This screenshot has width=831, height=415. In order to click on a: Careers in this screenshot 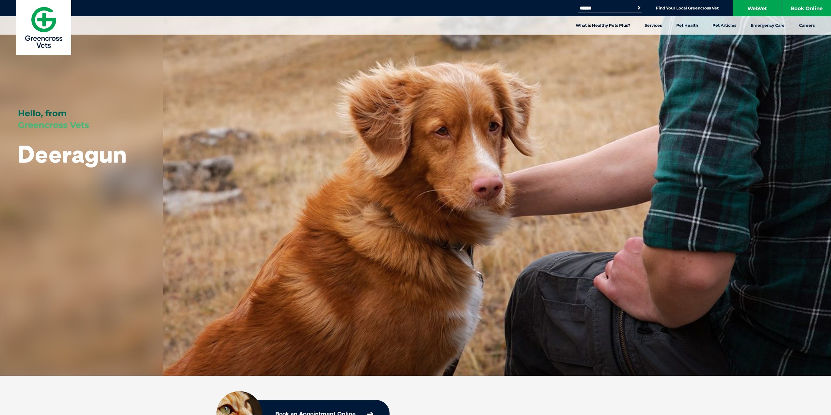, I will do `click(807, 25)`.